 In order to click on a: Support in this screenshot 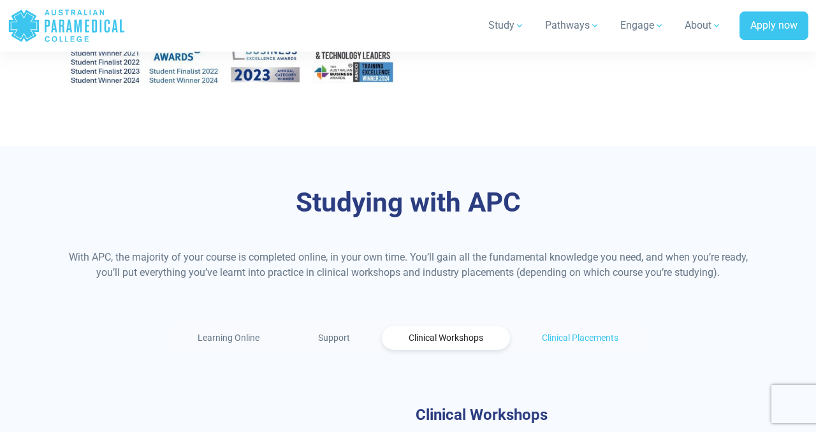, I will do `click(334, 338)`.